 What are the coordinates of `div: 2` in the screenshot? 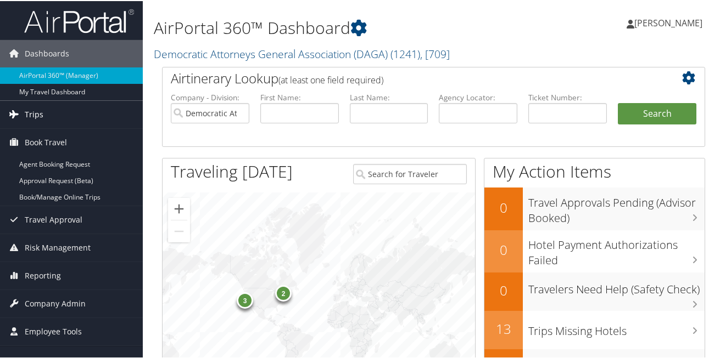 It's located at (283, 293).